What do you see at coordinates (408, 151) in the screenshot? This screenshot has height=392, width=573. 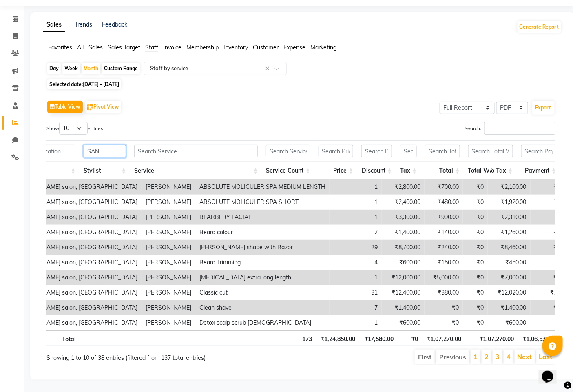 I see `input: Search Tax` at bounding box center [408, 151].